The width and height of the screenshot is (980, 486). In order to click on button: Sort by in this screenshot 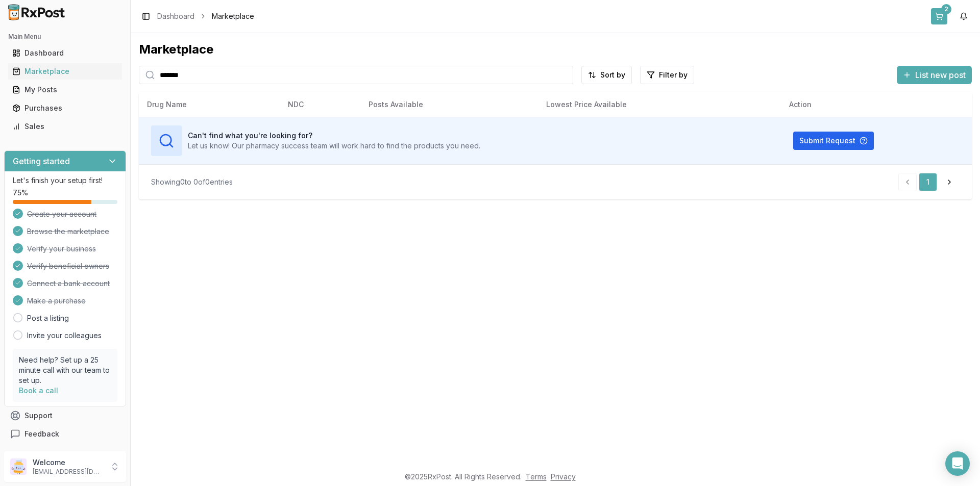, I will do `click(606, 75)`.